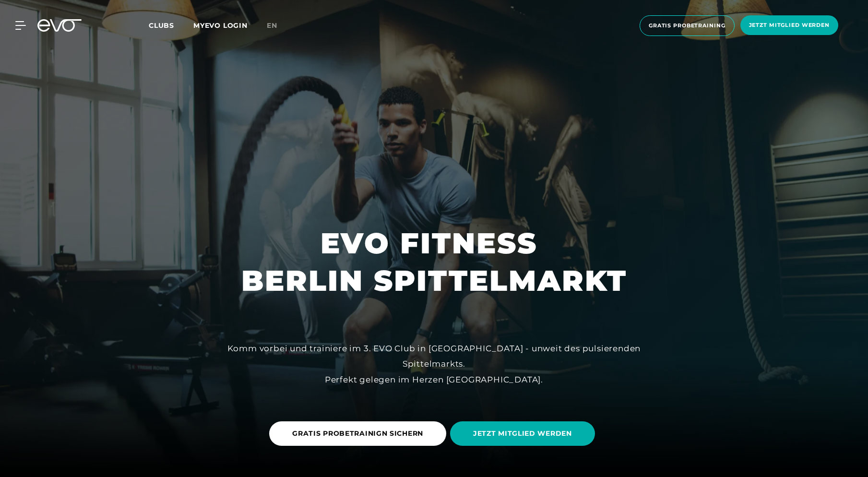 This screenshot has width=868, height=477. What do you see at coordinates (435, 262) in the screenshot?
I see `h1: EVO FITNESS BERLIN SPITTELMARKT` at bounding box center [435, 262].